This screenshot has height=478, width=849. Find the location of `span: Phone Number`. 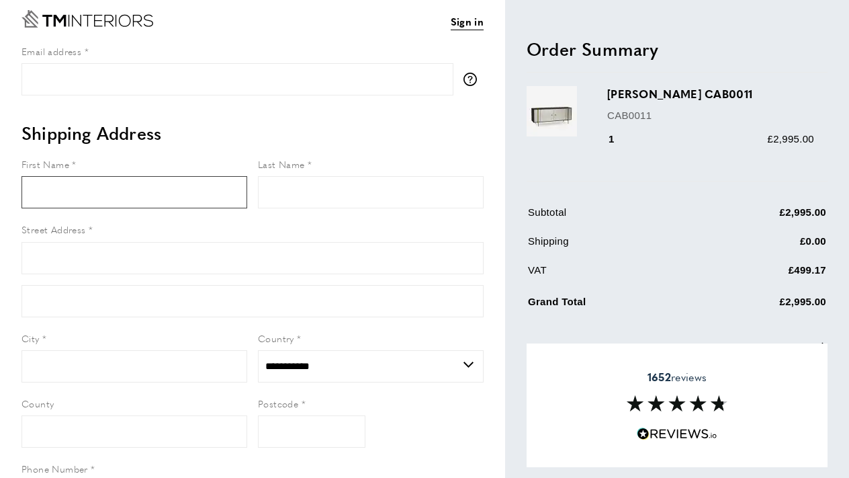

span: Phone Number is located at coordinates (54, 468).